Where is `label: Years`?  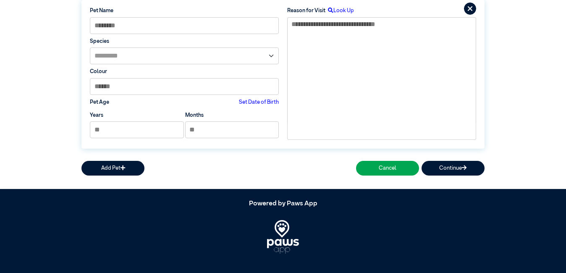
label: Years is located at coordinates (97, 115).